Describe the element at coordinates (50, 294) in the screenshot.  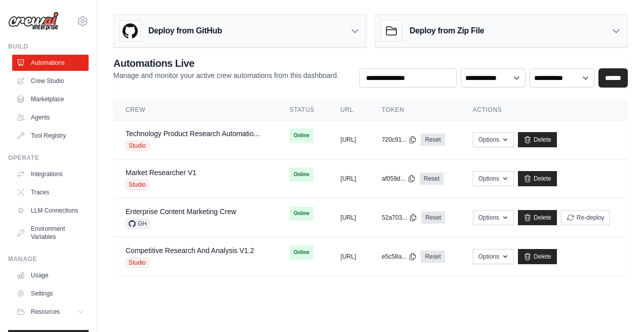
I see `a: Settings` at that location.